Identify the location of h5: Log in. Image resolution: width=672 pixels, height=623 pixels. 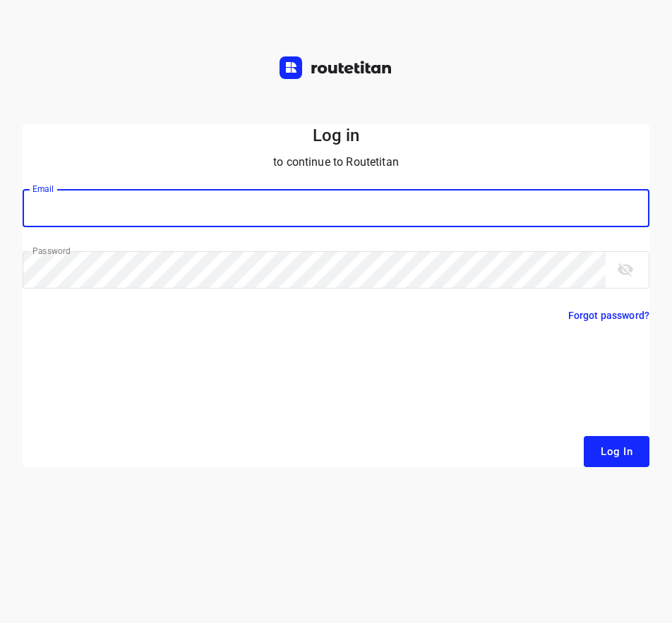
(336, 136).